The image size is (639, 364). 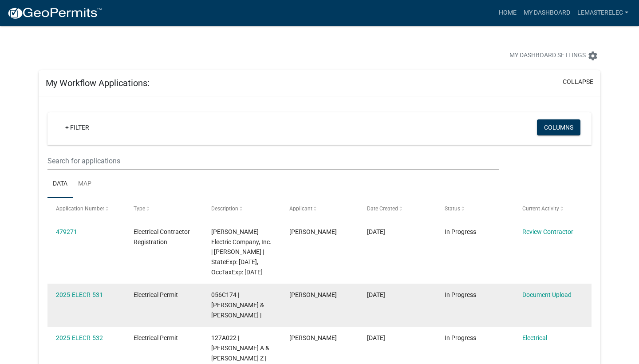 What do you see at coordinates (60, 184) in the screenshot?
I see `a: Data` at bounding box center [60, 184].